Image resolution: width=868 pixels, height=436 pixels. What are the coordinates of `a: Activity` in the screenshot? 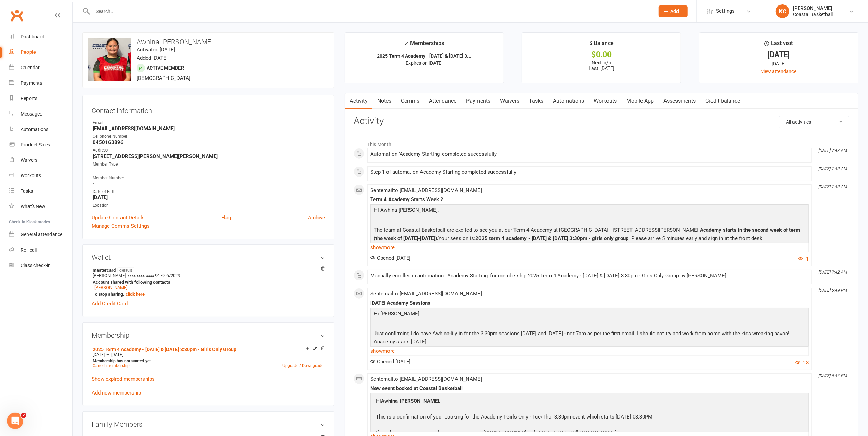 It's located at (359, 101).